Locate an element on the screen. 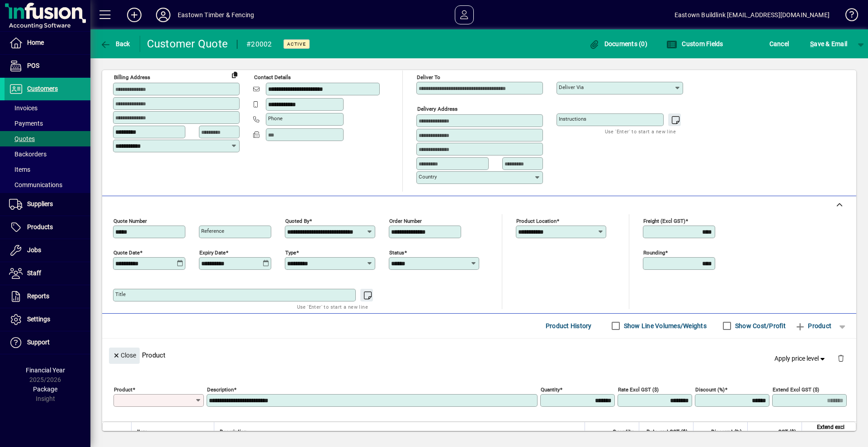  span: Active is located at coordinates (296, 44).